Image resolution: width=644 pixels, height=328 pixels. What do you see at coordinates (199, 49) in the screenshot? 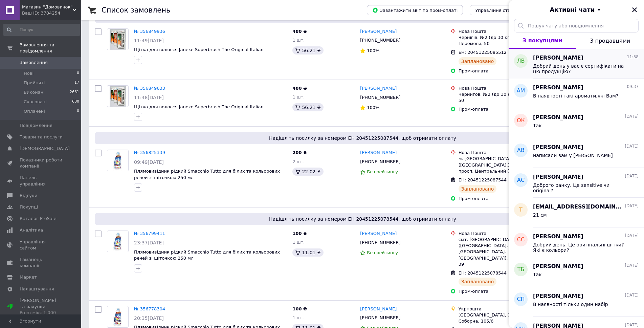
I see `span: Щітка для волосся Janeke Superbrush The Original Italian` at bounding box center [199, 49].